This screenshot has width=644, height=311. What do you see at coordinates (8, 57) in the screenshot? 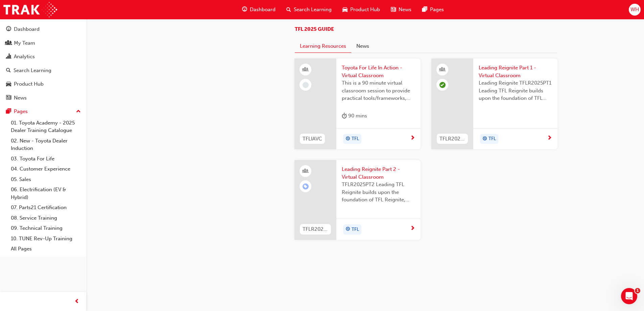
I see `span: chart-icon` at bounding box center [8, 57].